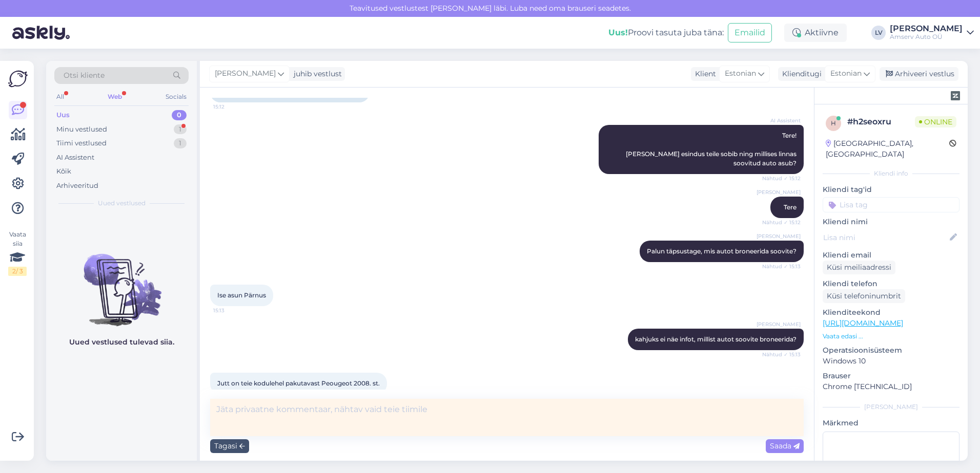  What do you see at coordinates (936, 122) in the screenshot?
I see `span: Online` at bounding box center [936, 122].